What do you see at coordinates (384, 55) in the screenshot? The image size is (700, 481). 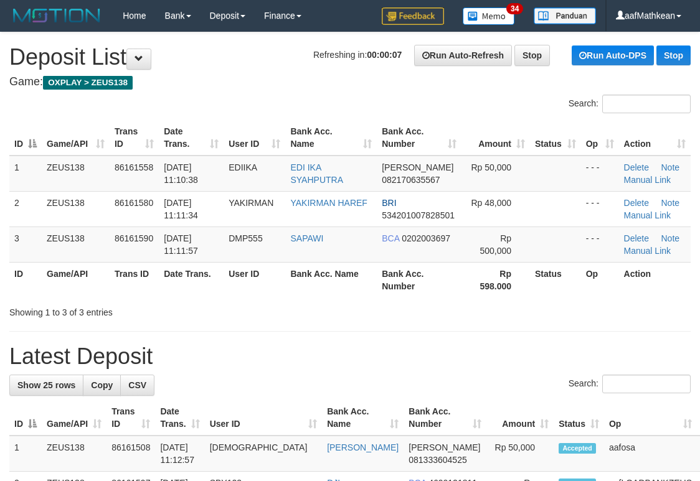 I see `strong: 00:00:07` at bounding box center [384, 55].